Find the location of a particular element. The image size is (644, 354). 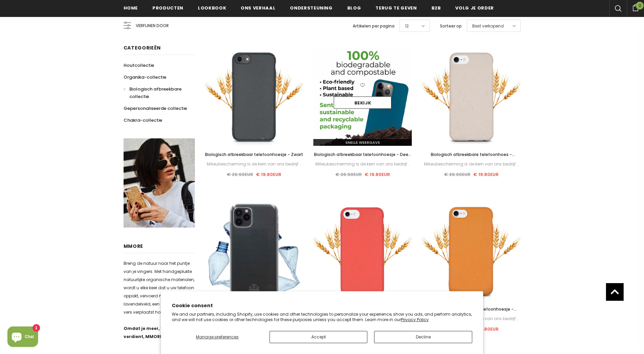

span: Chakra-collectie is located at coordinates (143, 120).